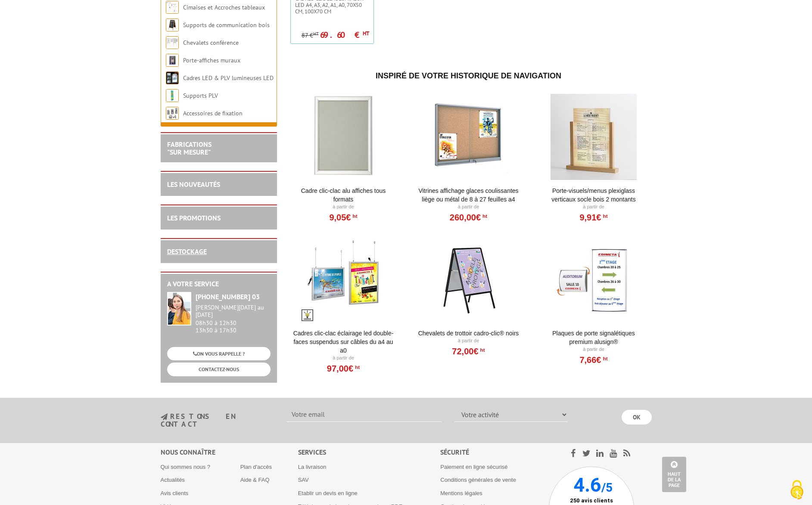 The width and height of the screenshot is (812, 505). I want to click on a: Cadre Clic-Clac Alu affiches tous formats, so click(343, 195).